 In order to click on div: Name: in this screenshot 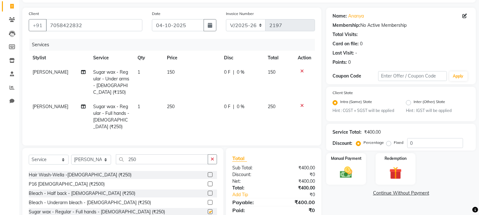, I will do `click(340, 16)`.